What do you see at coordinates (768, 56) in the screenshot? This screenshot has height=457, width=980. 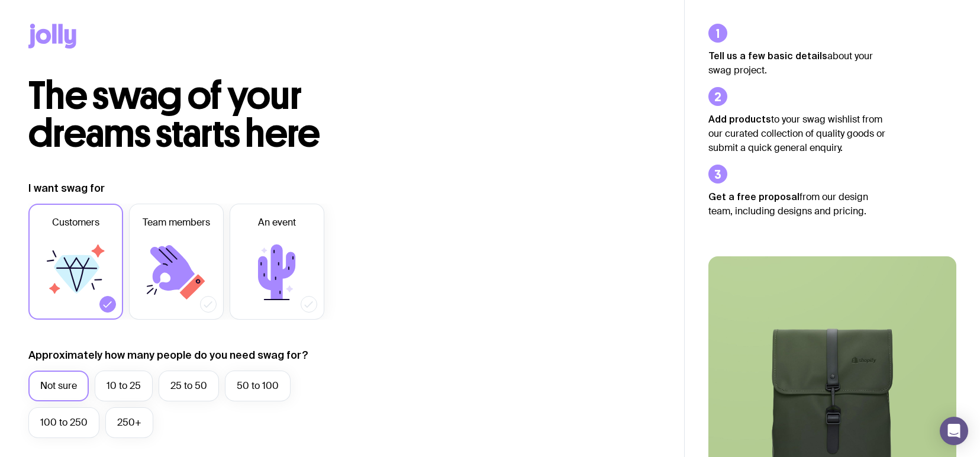 I see `strong: Tell us a few basic details` at bounding box center [768, 56].